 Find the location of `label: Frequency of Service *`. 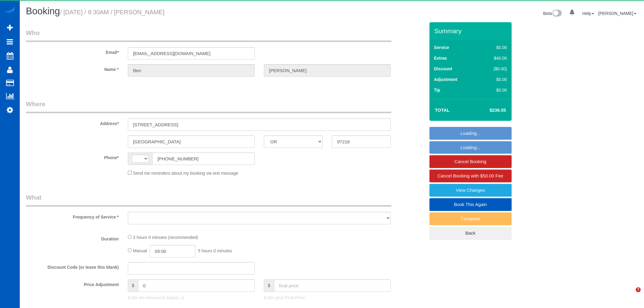

label: Frequency of Service * is located at coordinates (72, 216).